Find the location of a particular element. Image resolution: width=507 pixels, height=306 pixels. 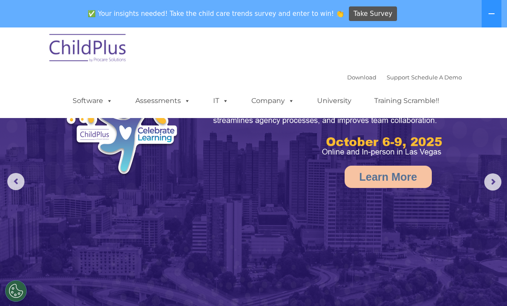

a: Assessments is located at coordinates (163, 101).